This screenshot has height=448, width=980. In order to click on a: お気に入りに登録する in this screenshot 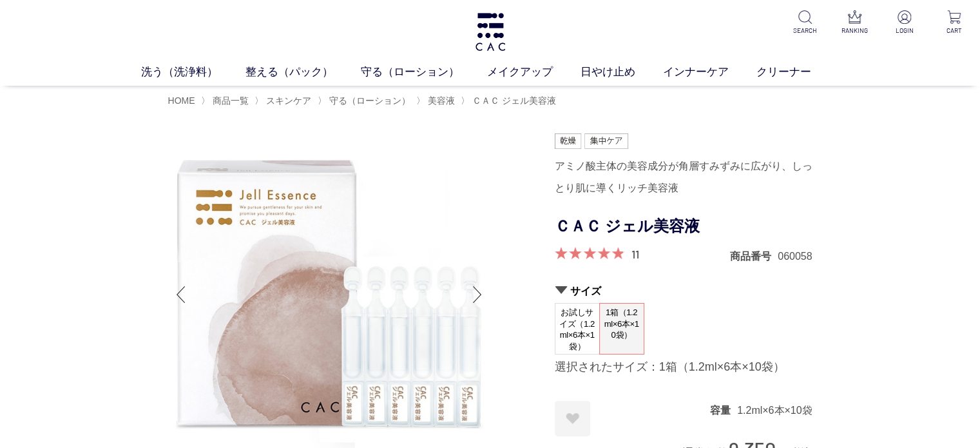, I will do `click(572, 419)`.